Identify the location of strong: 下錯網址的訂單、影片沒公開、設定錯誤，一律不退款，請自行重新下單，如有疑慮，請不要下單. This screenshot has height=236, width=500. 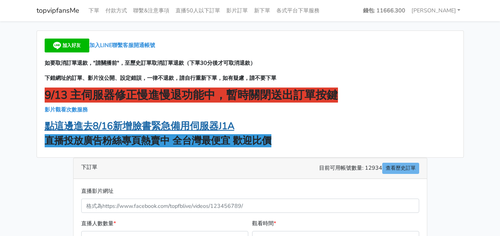
(161, 78).